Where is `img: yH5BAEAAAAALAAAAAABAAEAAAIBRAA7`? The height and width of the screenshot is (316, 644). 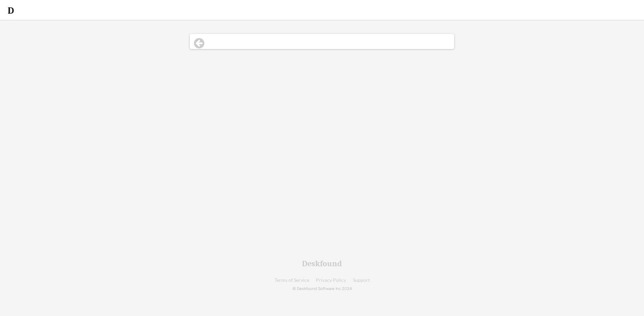
img: yH5BAEAAAAALAAAAAABAAEAAAIBRAA7 is located at coordinates (631, 11).